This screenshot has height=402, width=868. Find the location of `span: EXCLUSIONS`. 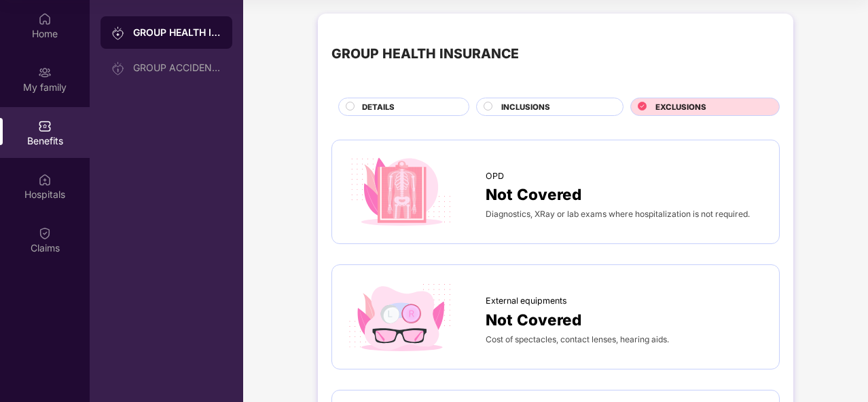

span: EXCLUSIONS is located at coordinates (681, 107).